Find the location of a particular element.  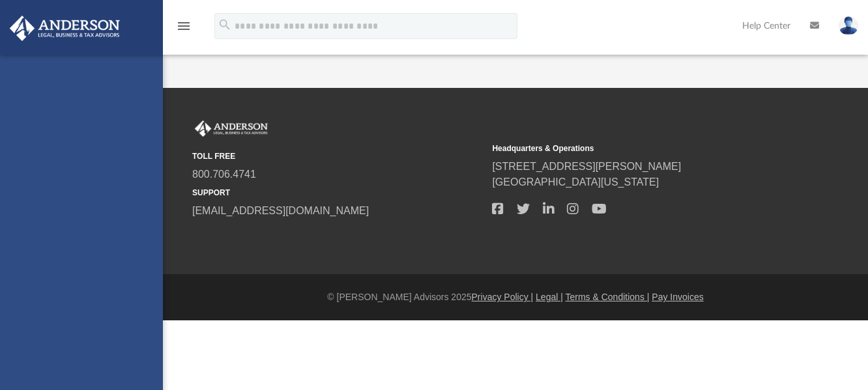

a: Legal | is located at coordinates (549, 297).